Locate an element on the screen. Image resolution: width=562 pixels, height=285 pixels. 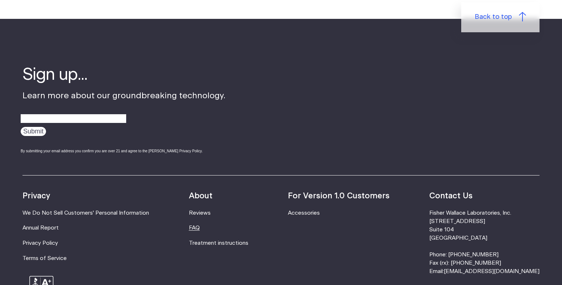
strong: Contact Us is located at coordinates (451, 196).